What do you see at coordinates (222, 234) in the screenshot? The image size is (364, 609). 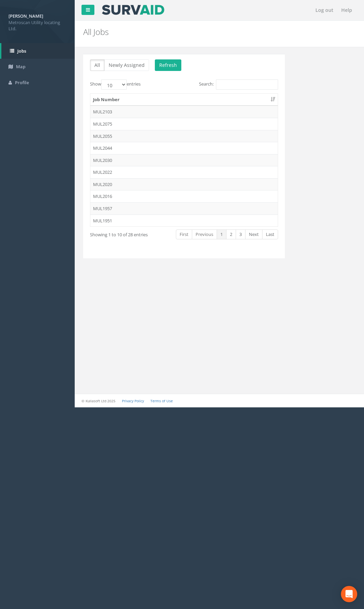 I see `a: 1` at bounding box center [222, 234].